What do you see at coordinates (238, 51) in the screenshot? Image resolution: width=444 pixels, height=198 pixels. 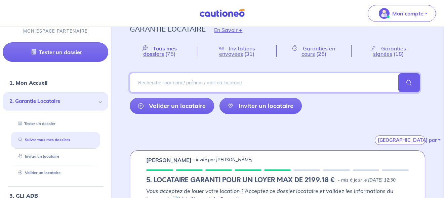 I see `span: Invitations envoyées` at bounding box center [238, 51].